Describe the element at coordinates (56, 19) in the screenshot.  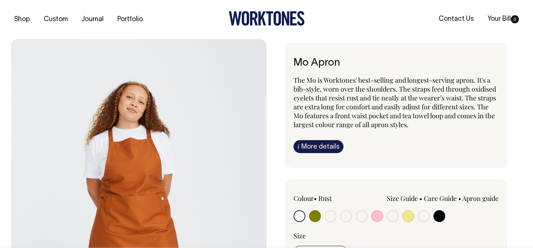
I see `a: Custom` at that location.